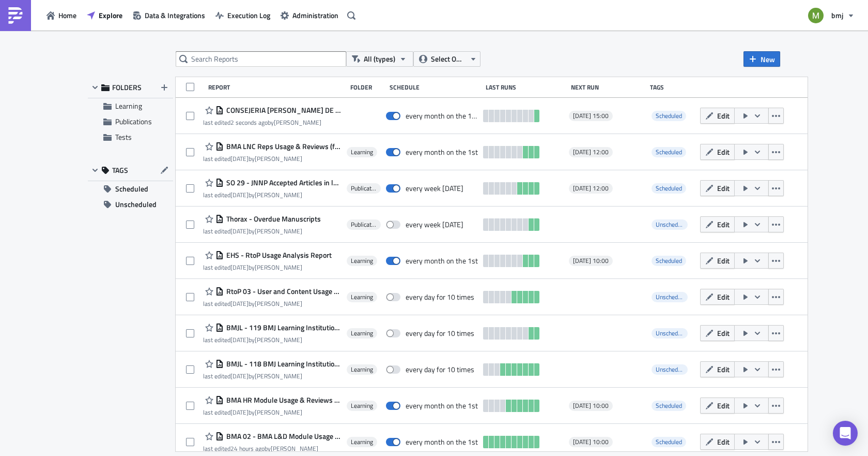  I want to click on time: 2025-08-19T09:04:19Z, so click(240, 340).